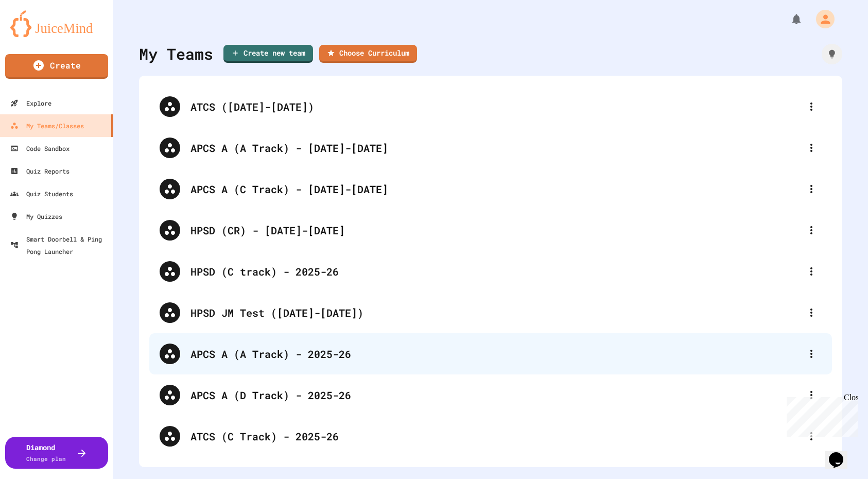 The width and height of the screenshot is (868, 479). I want to click on div: Quiz Students, so click(42, 193).